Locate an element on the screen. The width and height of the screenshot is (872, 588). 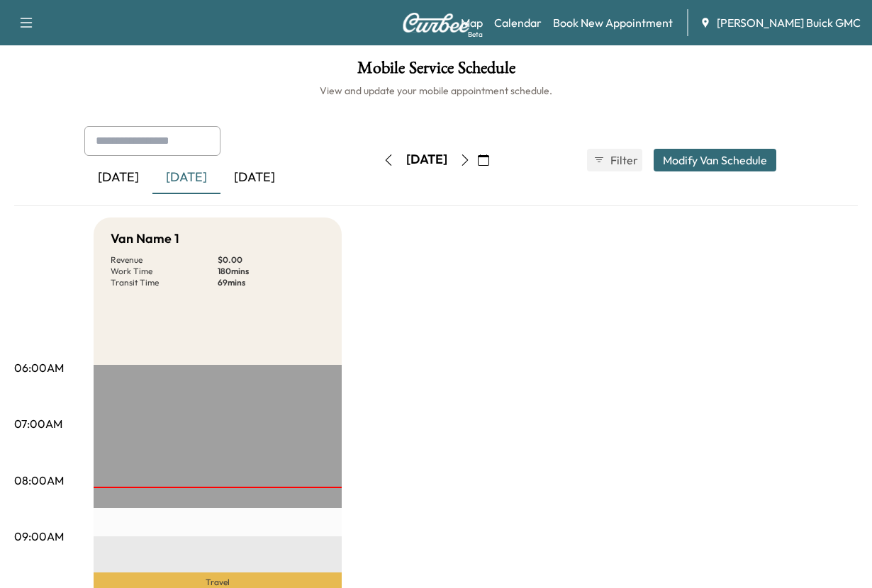
p: Revenue is located at coordinates (163, 260).